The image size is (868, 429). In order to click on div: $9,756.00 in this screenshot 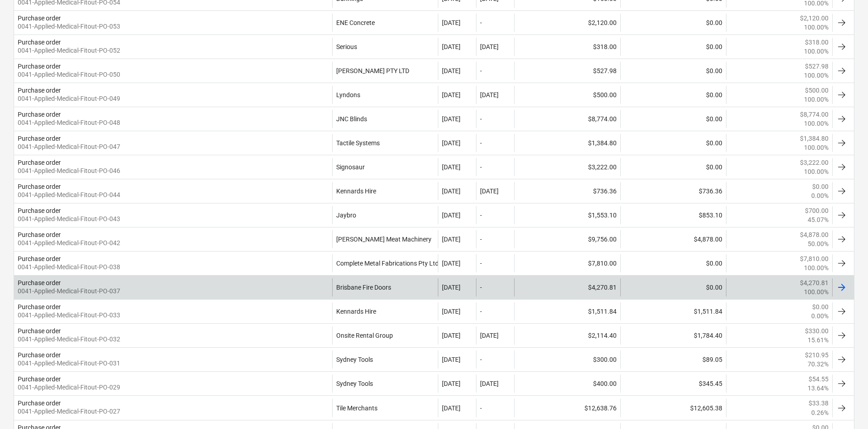, I will do `click(567, 239)`.